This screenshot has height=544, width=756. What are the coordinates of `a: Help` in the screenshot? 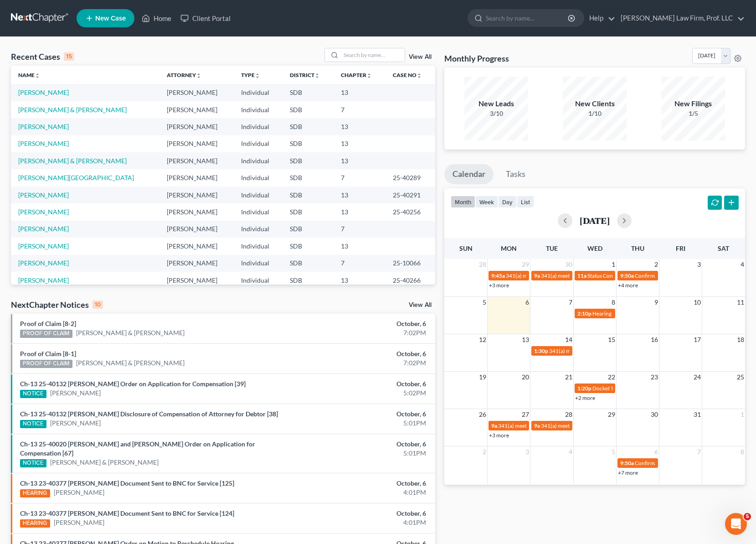 It's located at (600, 18).